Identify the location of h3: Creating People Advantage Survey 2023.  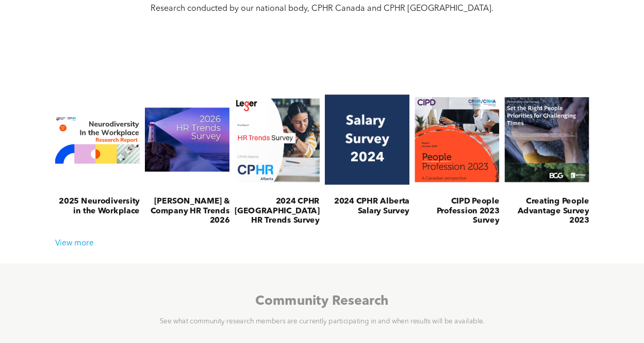
(547, 211).